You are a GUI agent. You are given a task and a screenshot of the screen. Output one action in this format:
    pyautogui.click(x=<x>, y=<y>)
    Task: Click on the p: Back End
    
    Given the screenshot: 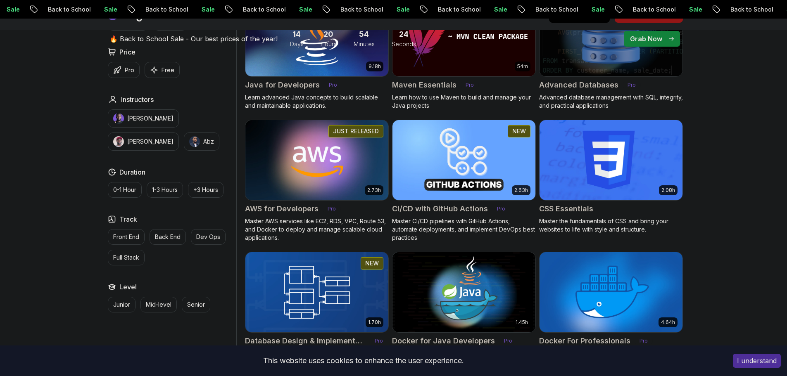 What is the action you would take?
    pyautogui.click(x=168, y=237)
    